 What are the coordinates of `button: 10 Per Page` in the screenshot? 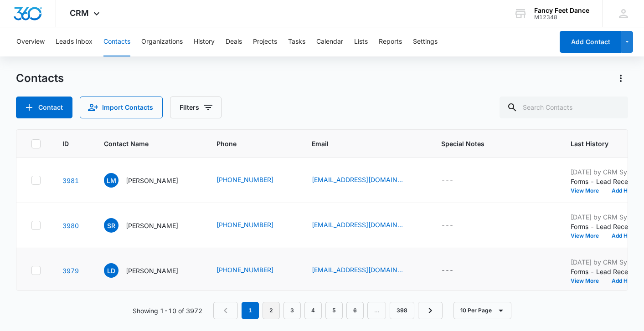 It's located at (482, 311).